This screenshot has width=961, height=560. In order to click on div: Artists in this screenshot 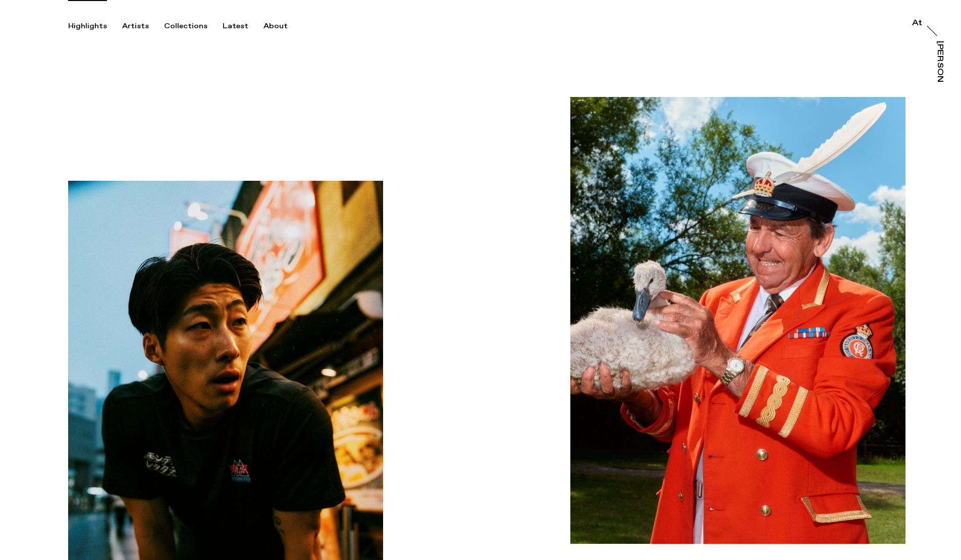, I will do `click(135, 26)`.